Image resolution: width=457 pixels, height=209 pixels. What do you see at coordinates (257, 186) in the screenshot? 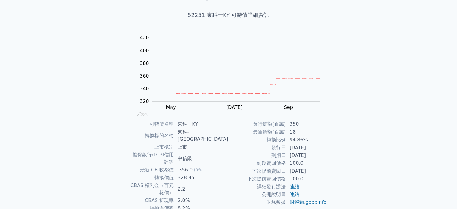
I see `td: 詳細發行辦法` at bounding box center [257, 186].